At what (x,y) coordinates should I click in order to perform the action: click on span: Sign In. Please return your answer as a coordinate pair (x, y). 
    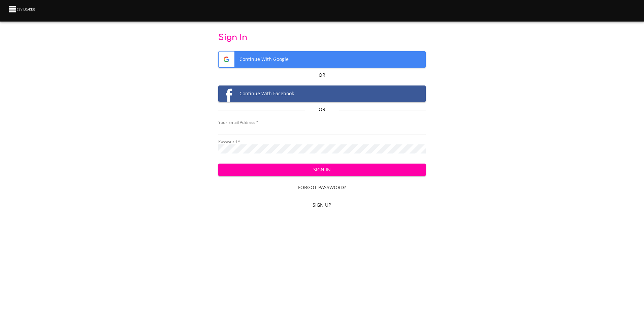
    Looking at the image, I should click on (322, 169).